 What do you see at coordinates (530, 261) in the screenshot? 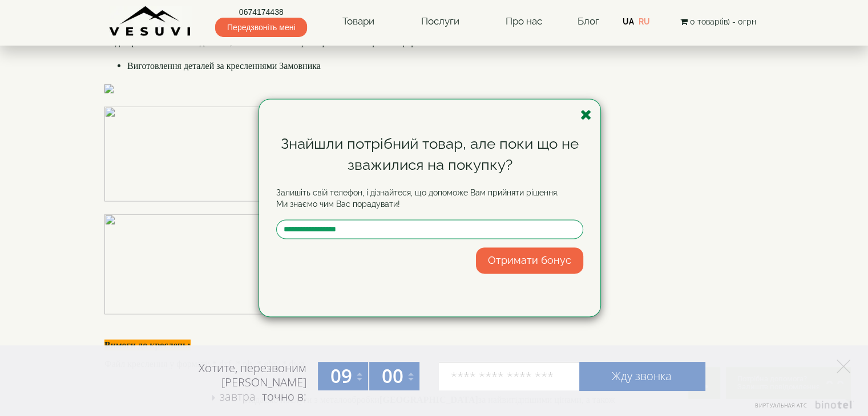
I see `button: Отримати бонус` at bounding box center [530, 261].